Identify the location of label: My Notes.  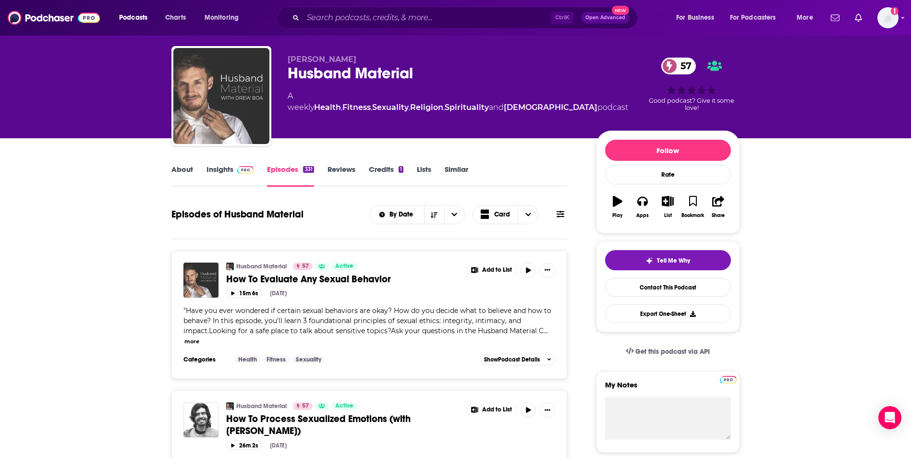
(668, 389).